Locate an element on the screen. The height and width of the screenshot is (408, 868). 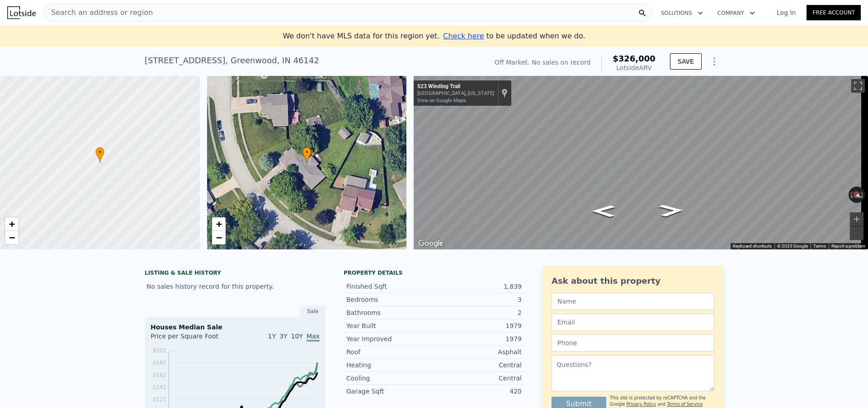
a: View on Google Maps is located at coordinates (442, 100).